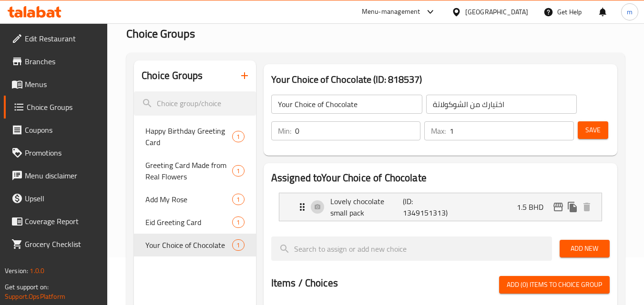 The image size is (644, 305). Describe the element at coordinates (56, 84) in the screenshot. I see `a: Menus` at that location.